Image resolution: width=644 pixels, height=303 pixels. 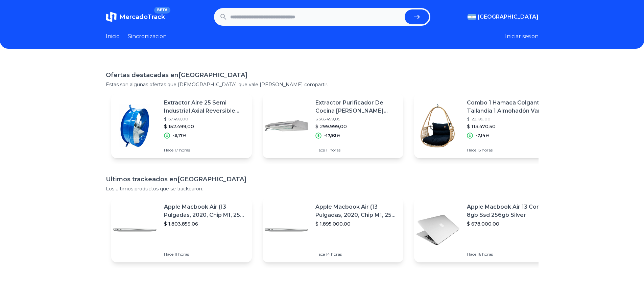 I want to click on p: $ 152.499,00, so click(x=205, y=127).